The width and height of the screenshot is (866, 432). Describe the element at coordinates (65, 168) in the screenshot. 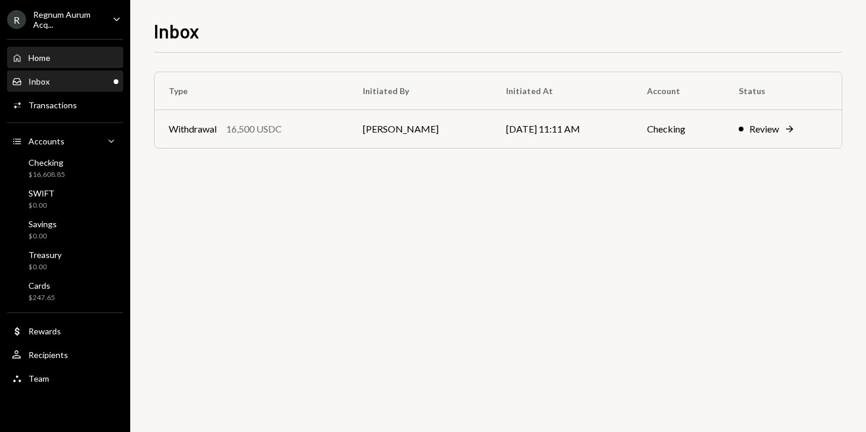

I see `a: Checking$16,608.85` at that location.